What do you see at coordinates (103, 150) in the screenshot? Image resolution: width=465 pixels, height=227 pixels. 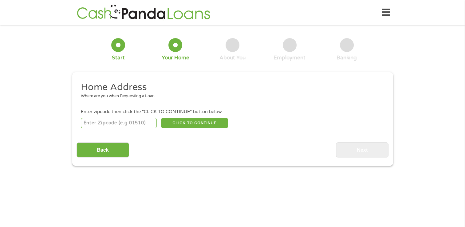 I see `input: Back` at bounding box center [103, 150].